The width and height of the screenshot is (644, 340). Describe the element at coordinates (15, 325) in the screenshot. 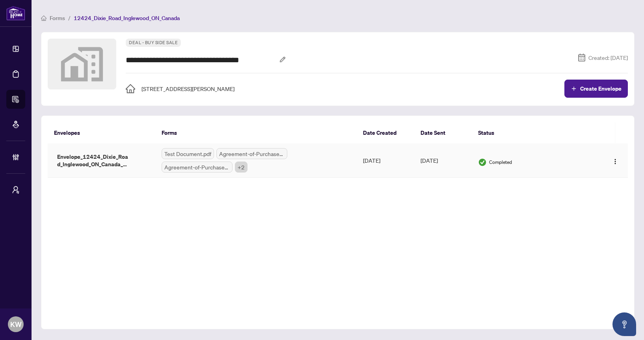

I see `span: KW` at that location.